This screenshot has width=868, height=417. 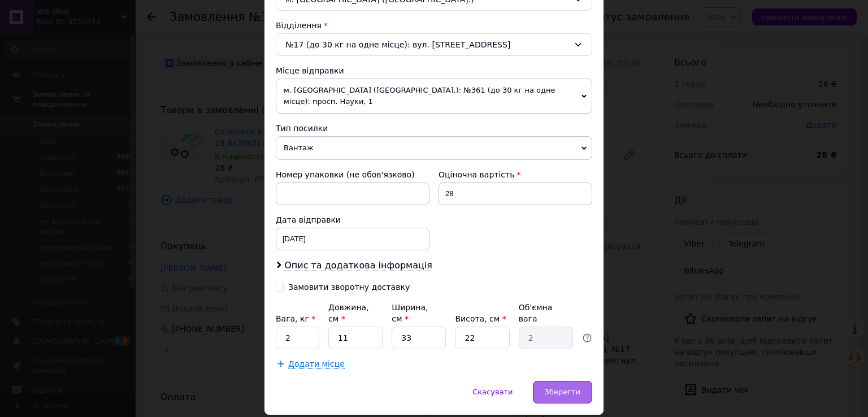 What do you see at coordinates (352, 220) in the screenshot?
I see `div: Дата відправки` at bounding box center [352, 220].